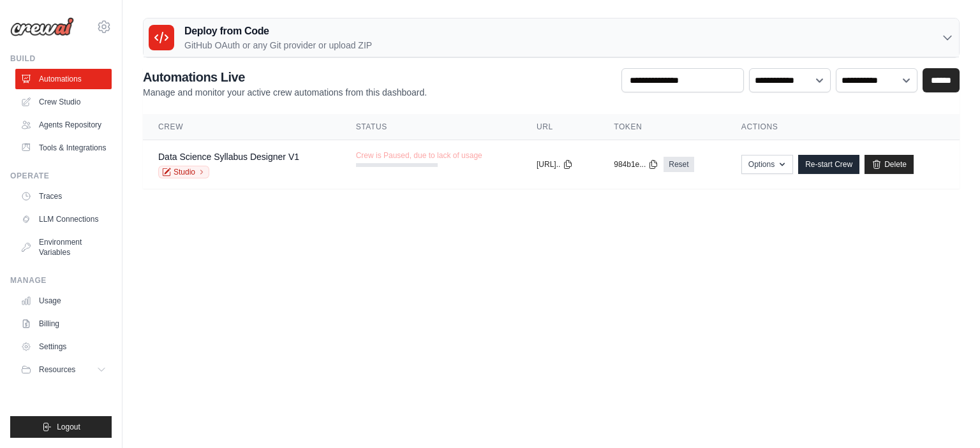 This screenshot has width=980, height=448. Describe the element at coordinates (242, 126) in the screenshot. I see `th: Crew` at that location.